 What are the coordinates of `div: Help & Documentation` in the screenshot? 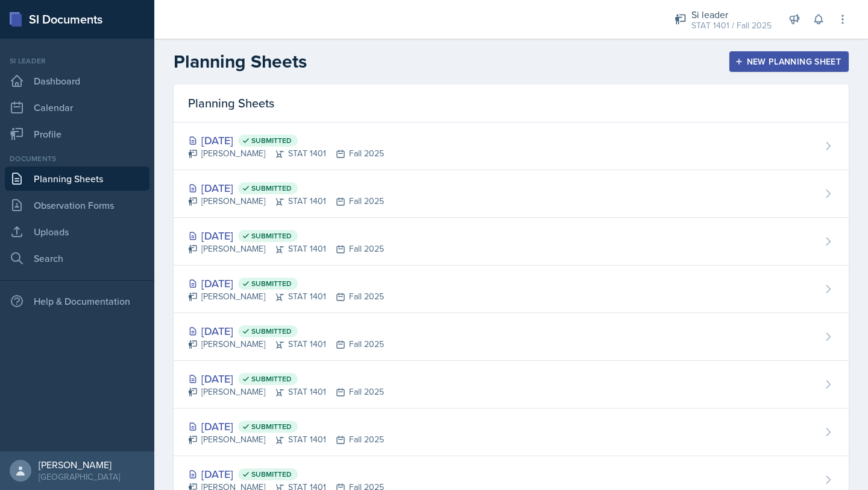 It's located at (77, 301).